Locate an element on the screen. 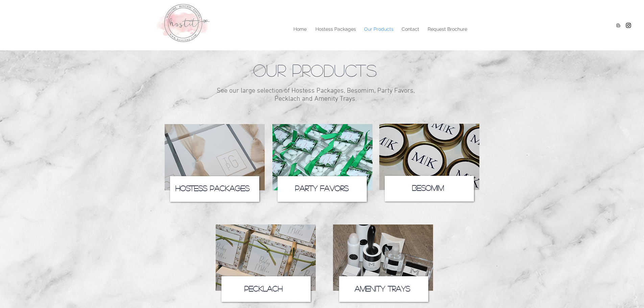 The image size is (644, 308). p: Our Products is located at coordinates (379, 29).